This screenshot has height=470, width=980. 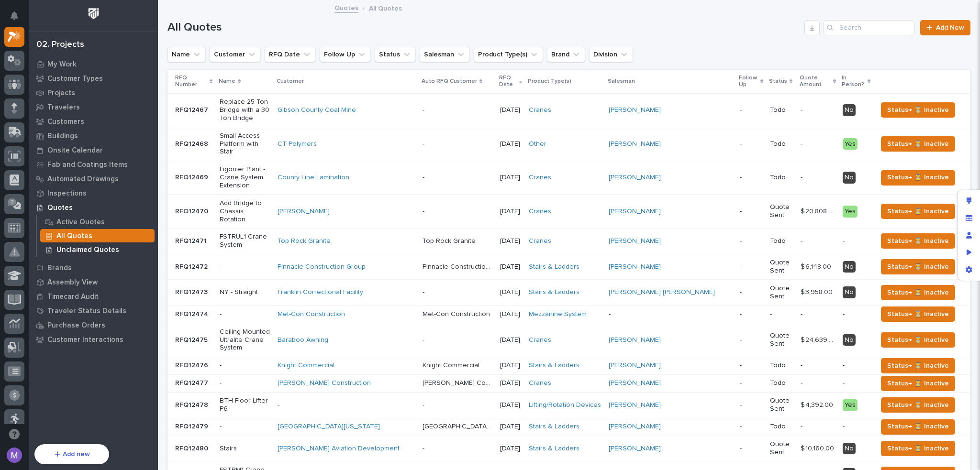 I want to click on p: RFQ12480, so click(x=193, y=447).